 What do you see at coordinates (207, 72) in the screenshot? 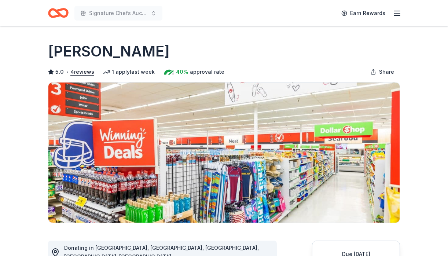
I see `span: approval rate` at bounding box center [207, 72].